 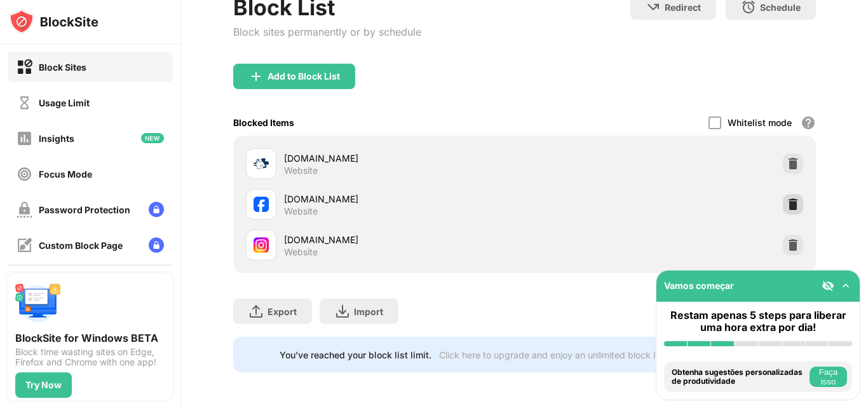 What do you see at coordinates (90, 356) in the screenshot?
I see `div: Block time wasting sites on Edge, Firefox and Chrome with one app!` at bounding box center [90, 356].